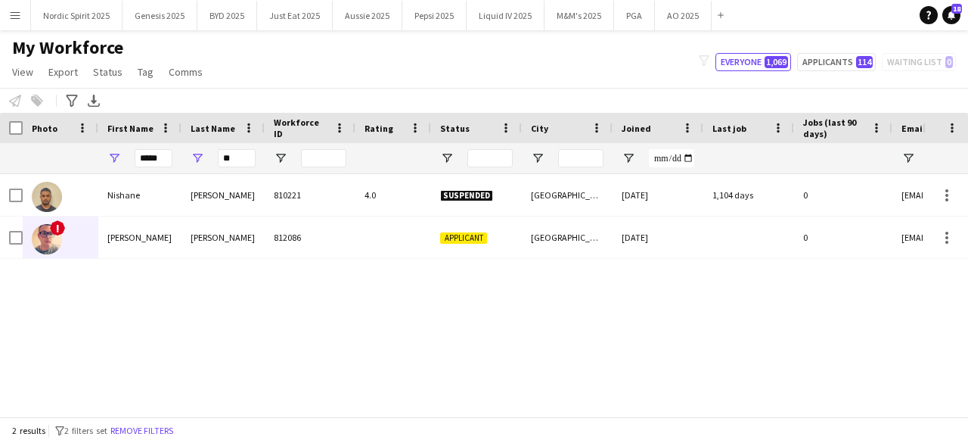 The height and width of the screenshot is (443, 968). Describe the element at coordinates (295, 15) in the screenshot. I see `button: Just Eat 2025` at that location.